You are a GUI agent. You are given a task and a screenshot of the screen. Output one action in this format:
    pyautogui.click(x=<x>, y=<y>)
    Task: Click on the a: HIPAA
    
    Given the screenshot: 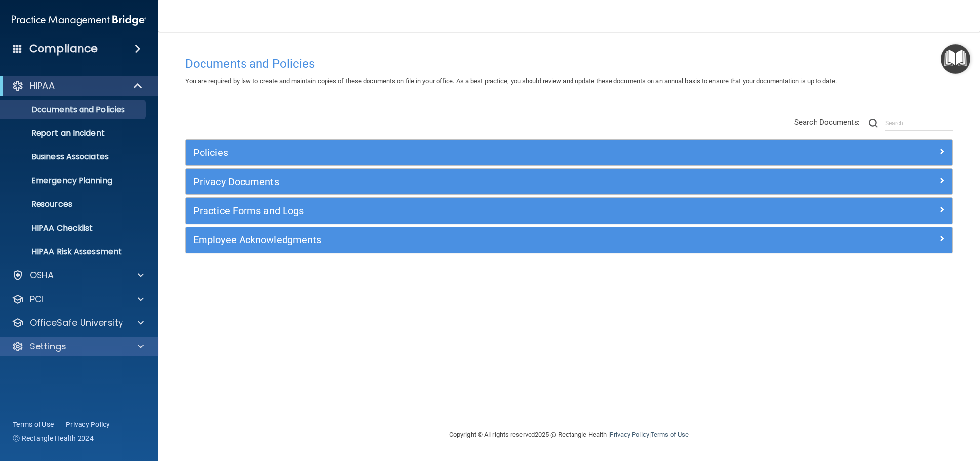 What is the action you would take?
    pyautogui.click(x=78, y=86)
    